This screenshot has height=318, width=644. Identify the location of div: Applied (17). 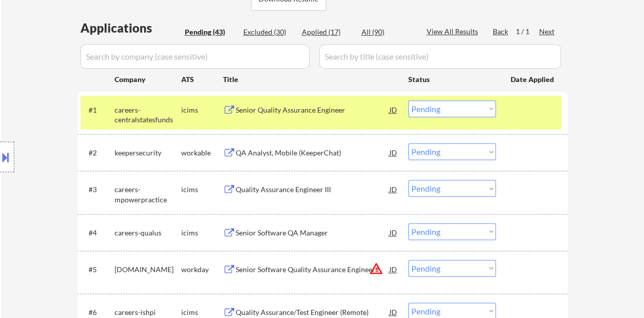
(327, 33).